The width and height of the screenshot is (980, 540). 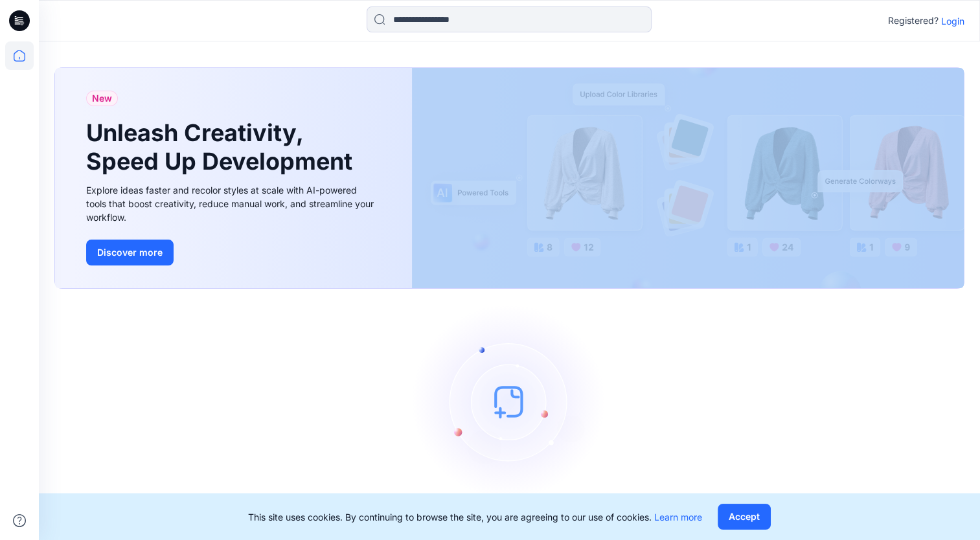 I want to click on h1: Unleash Creativity, Speed Up Development, so click(x=222, y=147).